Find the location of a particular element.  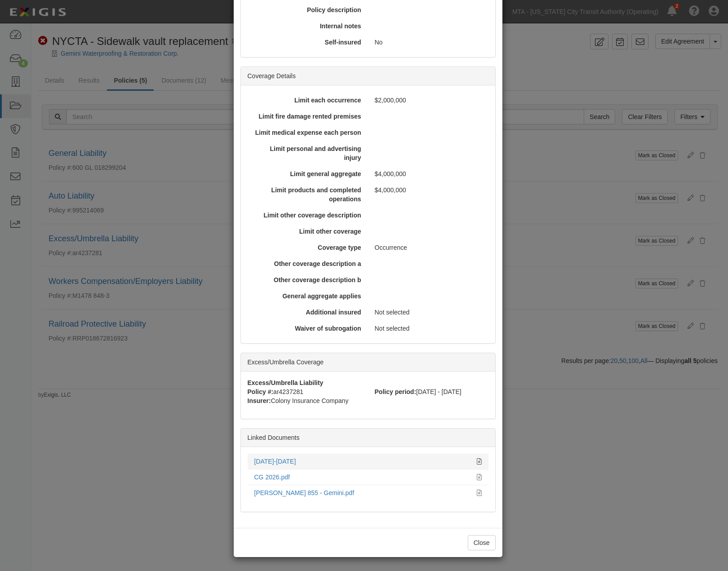

div: Limit fire damage rented premises is located at coordinates (306, 117).